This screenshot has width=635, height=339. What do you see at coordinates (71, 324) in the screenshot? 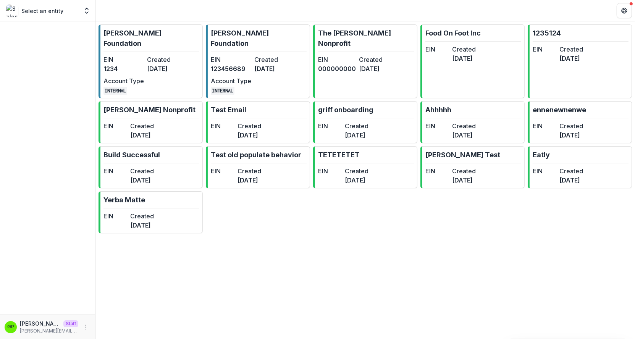
I see `p: Staff` at bounding box center [71, 324].